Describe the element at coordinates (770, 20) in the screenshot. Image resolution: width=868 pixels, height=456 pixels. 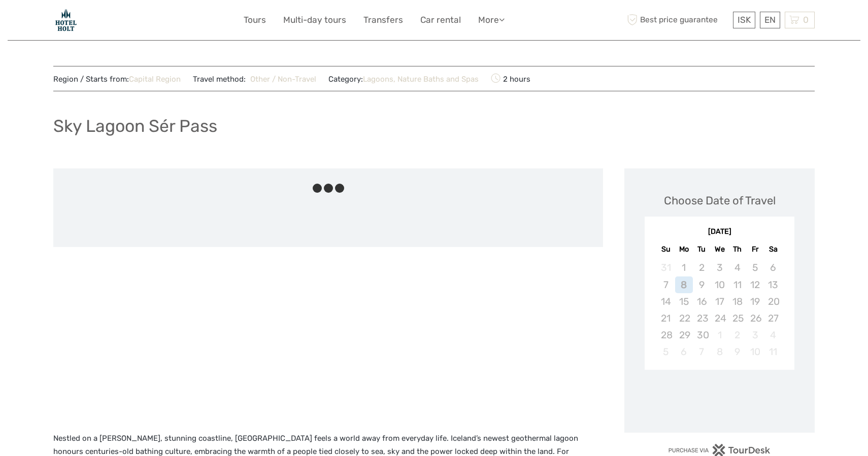
I see `div: EN` at that location.